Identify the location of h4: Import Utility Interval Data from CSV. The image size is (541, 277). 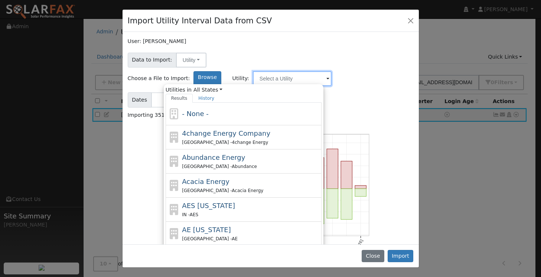
(200, 21).